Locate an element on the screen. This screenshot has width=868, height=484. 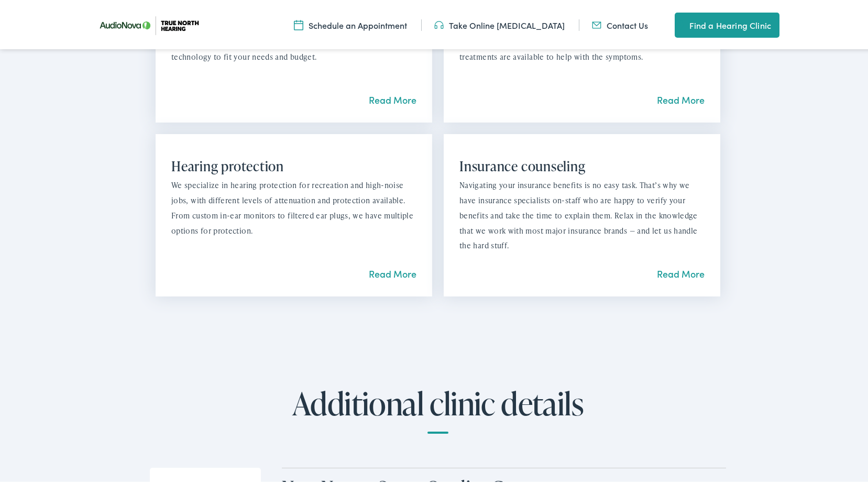
h2: Additional clinic details is located at coordinates (438, 407).